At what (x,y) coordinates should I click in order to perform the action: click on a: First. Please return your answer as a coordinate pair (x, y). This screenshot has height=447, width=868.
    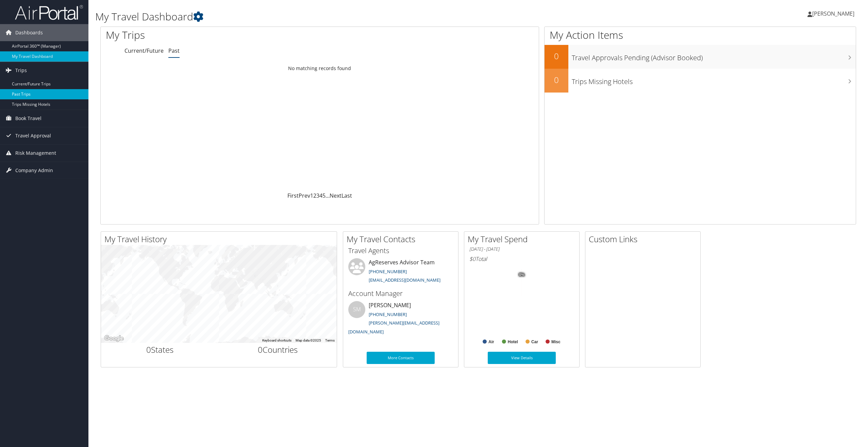
    Looking at the image, I should click on (293, 196).